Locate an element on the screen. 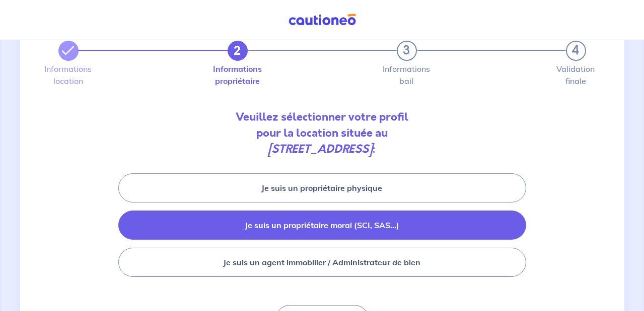 The width and height of the screenshot is (644, 311). p: Veuillez sélectionner votre profil pour la location située au : is located at coordinates (322, 133).